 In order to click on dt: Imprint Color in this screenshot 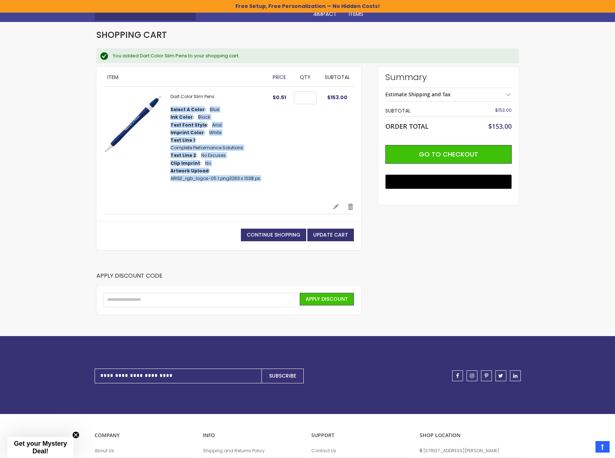, I will do `click(188, 133)`.